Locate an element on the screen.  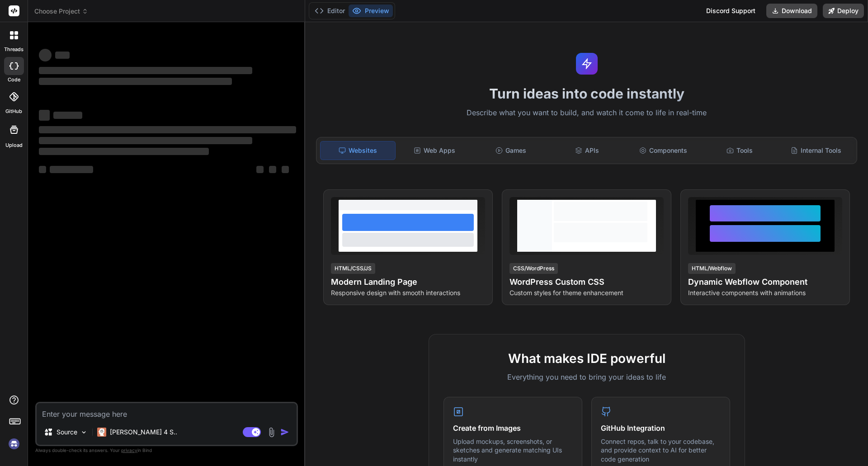
p: Custom styles for theme enhancement is located at coordinates (586, 293).